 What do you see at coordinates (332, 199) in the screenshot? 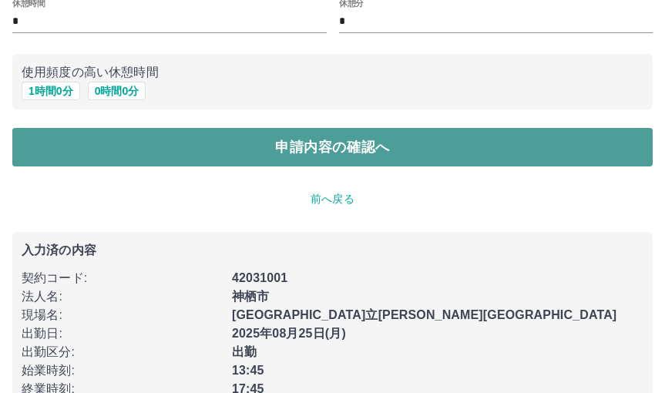
I see `p: 前へ戻る` at bounding box center [332, 199].